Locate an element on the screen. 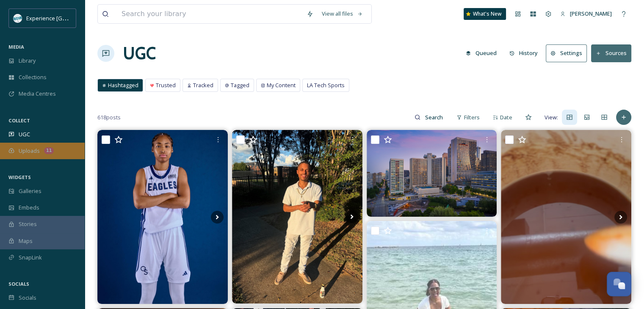 This screenshot has width=644, height=309. button: Sources is located at coordinates (611, 53).